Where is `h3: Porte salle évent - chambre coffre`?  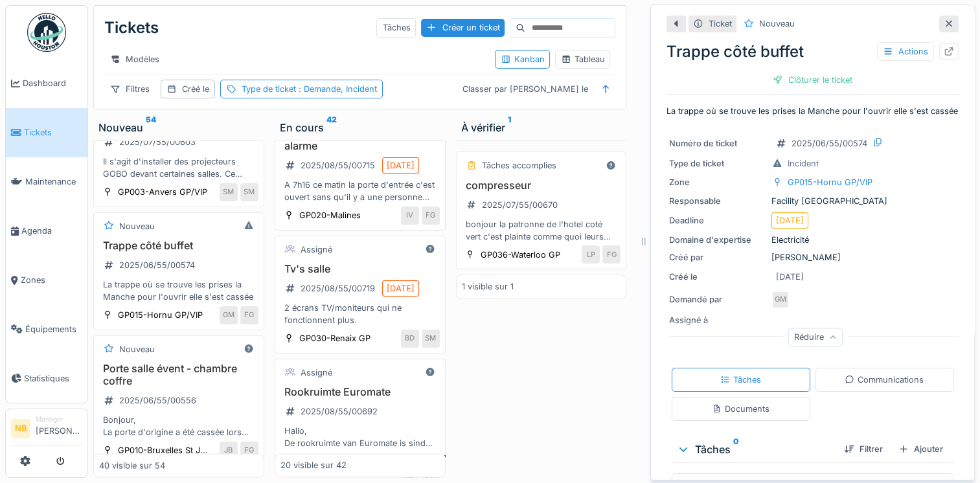
h3: Porte salle évent - chambre coffre is located at coordinates (179, 375).